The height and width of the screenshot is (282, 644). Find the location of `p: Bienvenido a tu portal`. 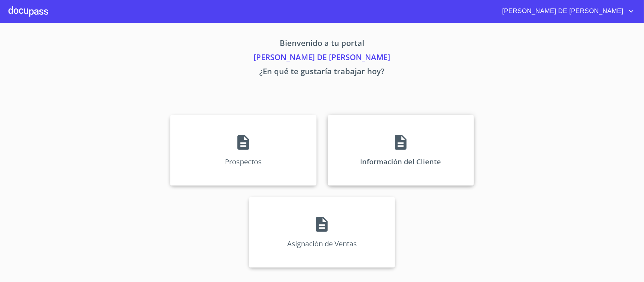

p: Bienvenido a tu portal is located at coordinates (322, 44).